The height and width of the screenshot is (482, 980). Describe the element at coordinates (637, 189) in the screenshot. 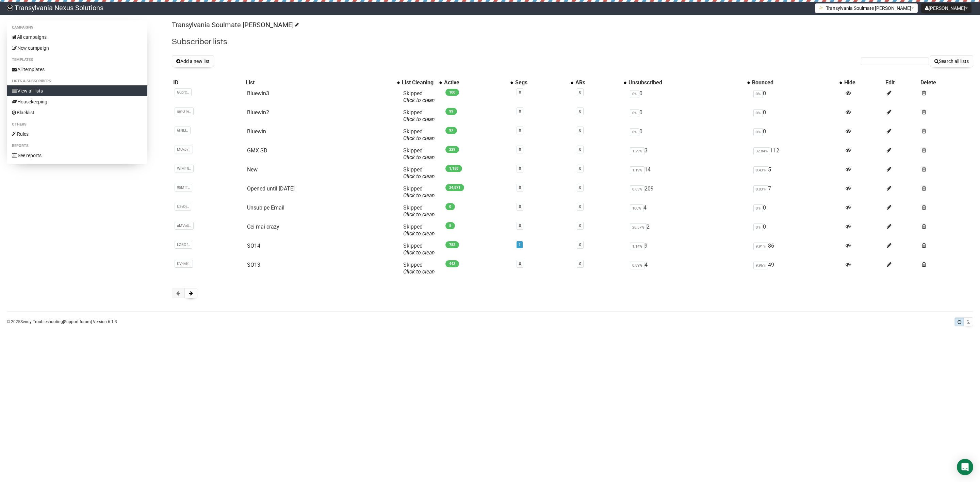

I see `span: 0.83%` at that location.